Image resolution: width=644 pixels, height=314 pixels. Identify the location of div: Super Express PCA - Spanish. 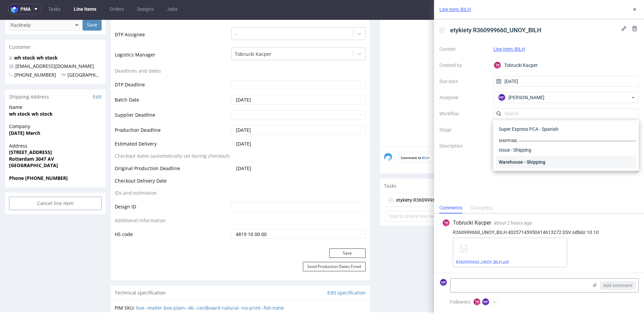
(567, 129).